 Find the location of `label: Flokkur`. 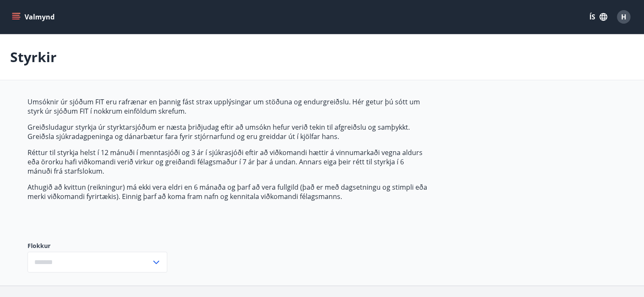

label: Flokkur is located at coordinates (98, 246).